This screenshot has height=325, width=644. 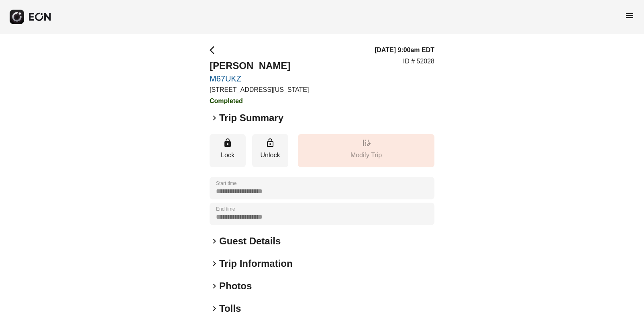 What do you see at coordinates (228, 155) in the screenshot?
I see `p: Lock` at bounding box center [228, 155].